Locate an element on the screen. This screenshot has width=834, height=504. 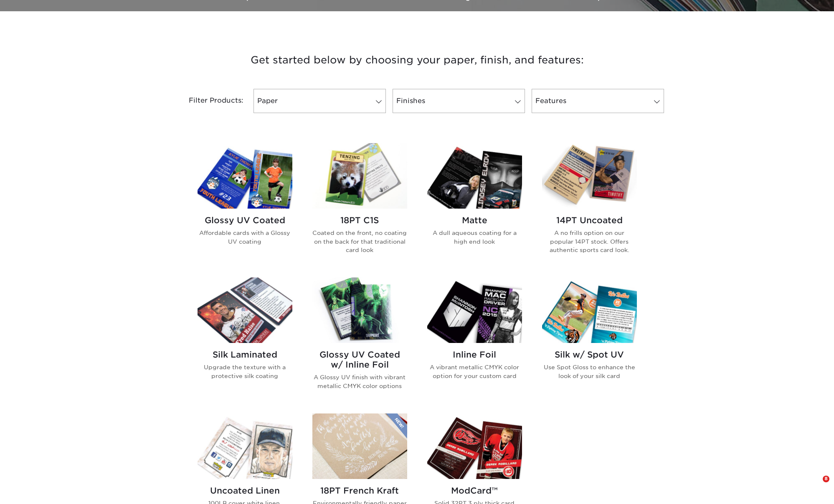
p: A dull aqueous coating for a high end look is located at coordinates (475, 237).